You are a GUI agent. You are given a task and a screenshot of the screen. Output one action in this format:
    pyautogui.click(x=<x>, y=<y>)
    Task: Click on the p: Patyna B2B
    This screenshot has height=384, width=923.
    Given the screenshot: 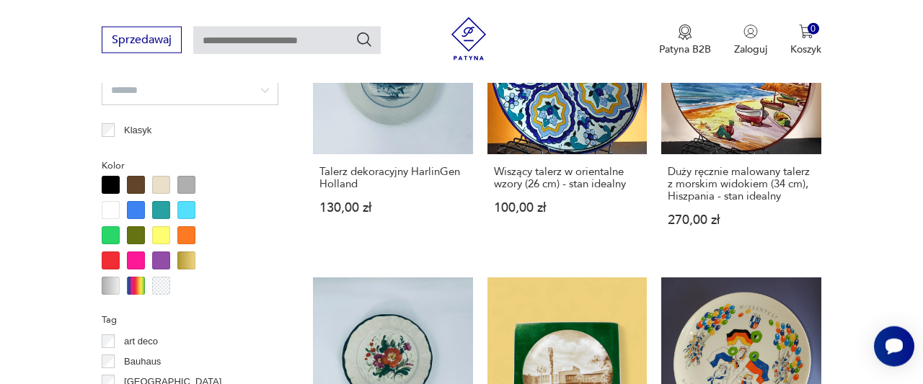 What is the action you would take?
    pyautogui.click(x=685, y=49)
    